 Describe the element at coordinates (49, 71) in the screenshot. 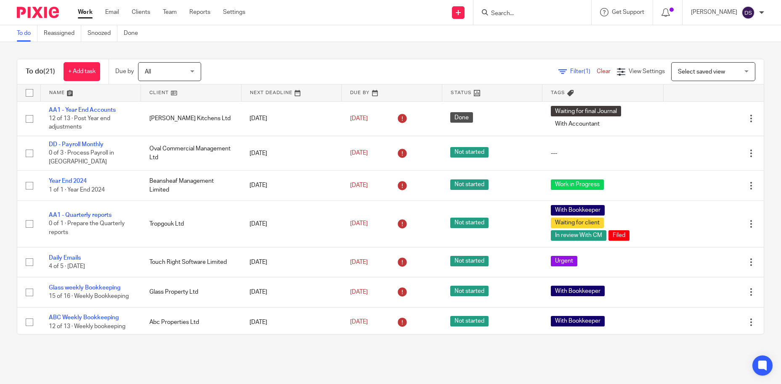

I see `span: (21)` at that location.